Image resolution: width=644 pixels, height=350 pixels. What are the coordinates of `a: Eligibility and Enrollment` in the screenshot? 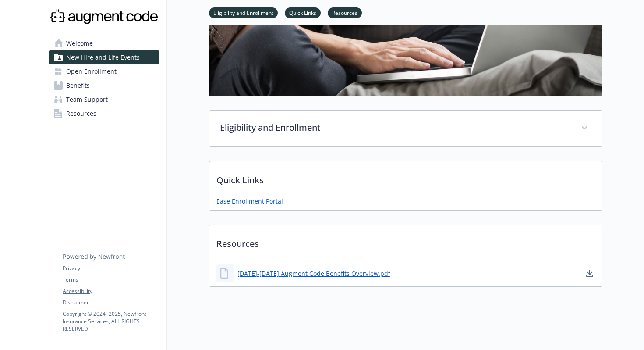 It's located at (243, 13).